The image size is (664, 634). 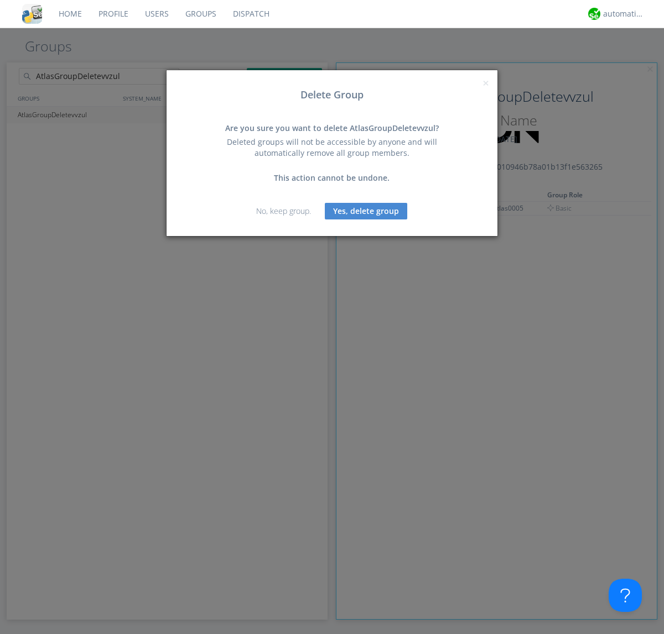 I want to click on div: Are you sure you want to delete AtlasGroupDeletevvzul?, so click(x=332, y=128).